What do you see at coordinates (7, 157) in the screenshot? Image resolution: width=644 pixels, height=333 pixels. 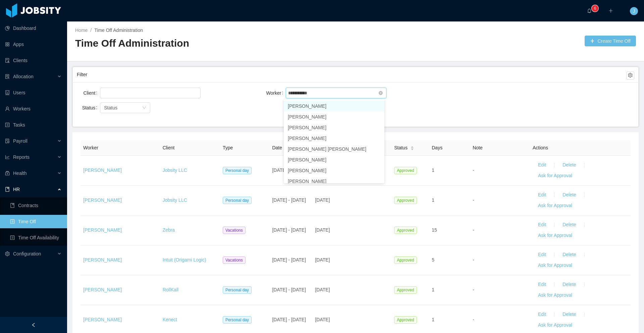 I see `i: icon: line-chart` at bounding box center [7, 157].